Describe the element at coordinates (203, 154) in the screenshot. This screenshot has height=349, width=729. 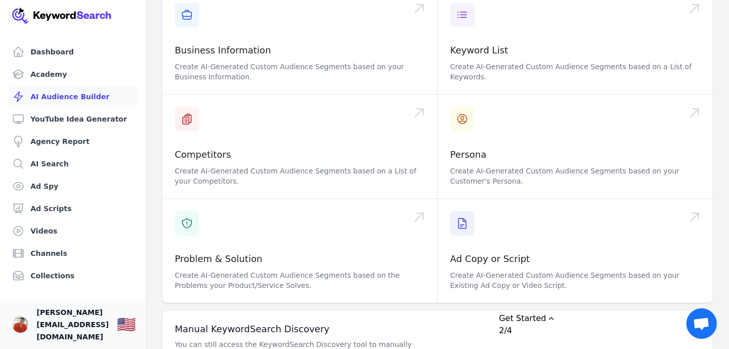
I see `a: Competitors` at that location.